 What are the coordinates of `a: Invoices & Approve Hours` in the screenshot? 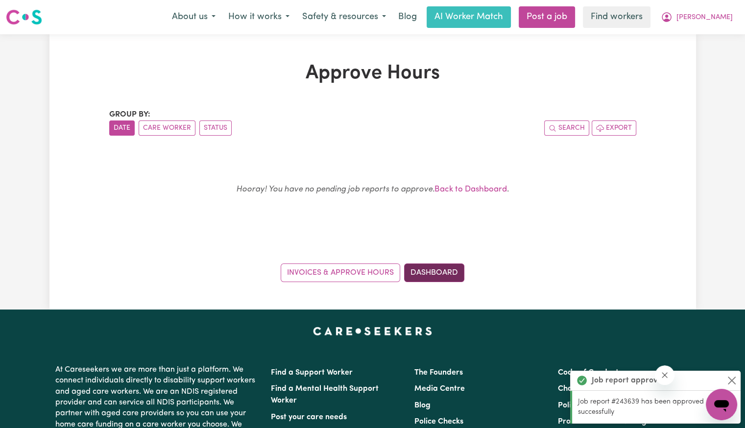 It's located at (340, 273).